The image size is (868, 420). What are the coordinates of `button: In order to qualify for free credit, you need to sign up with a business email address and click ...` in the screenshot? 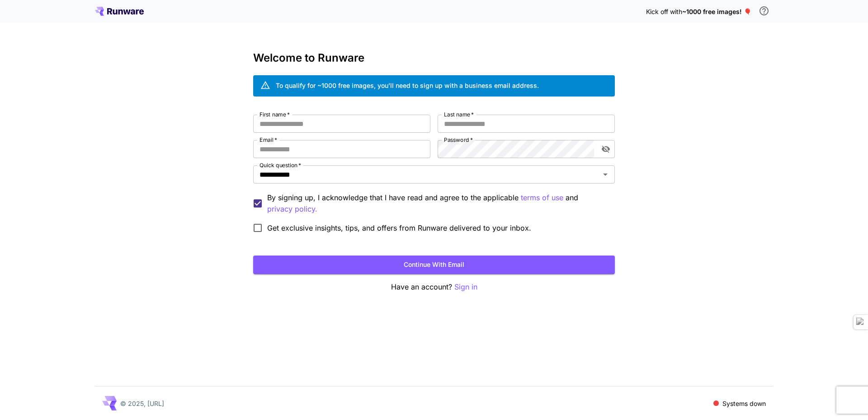 It's located at (764, 11).